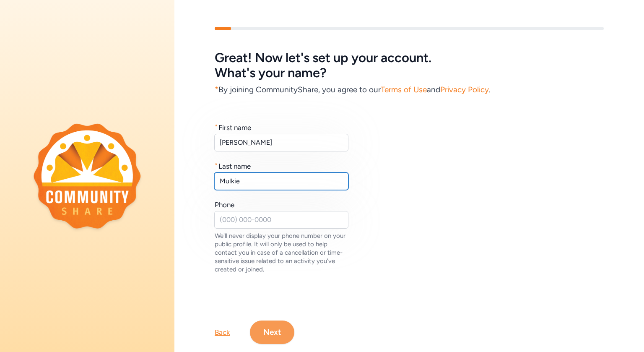  Describe the element at coordinates (87, 176) in the screenshot. I see `img: logo` at that location.